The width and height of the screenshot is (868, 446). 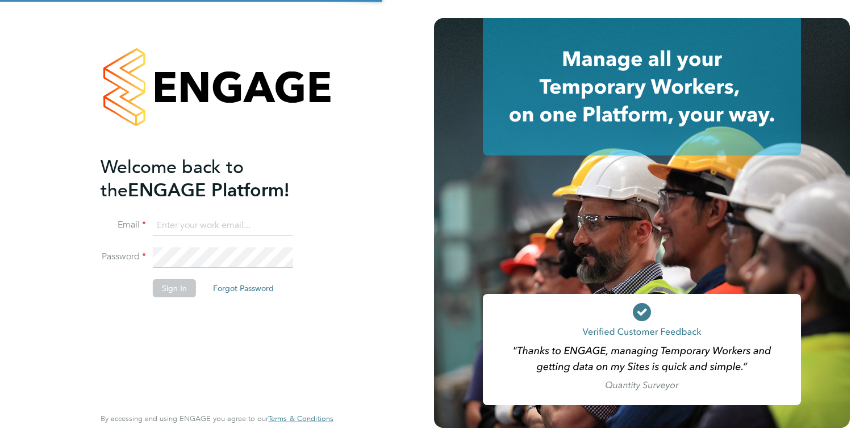 I want to click on label: Email, so click(x=123, y=225).